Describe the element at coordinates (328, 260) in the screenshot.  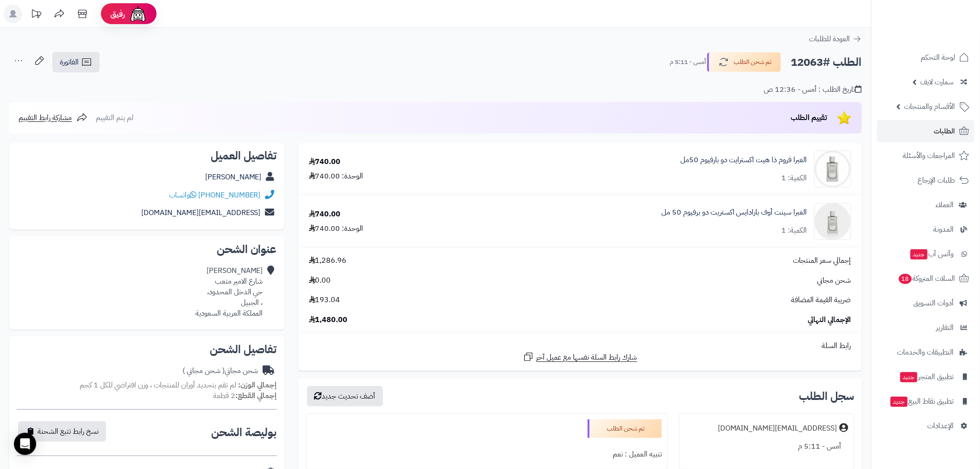
I see `span: 1,286.96` at that location.